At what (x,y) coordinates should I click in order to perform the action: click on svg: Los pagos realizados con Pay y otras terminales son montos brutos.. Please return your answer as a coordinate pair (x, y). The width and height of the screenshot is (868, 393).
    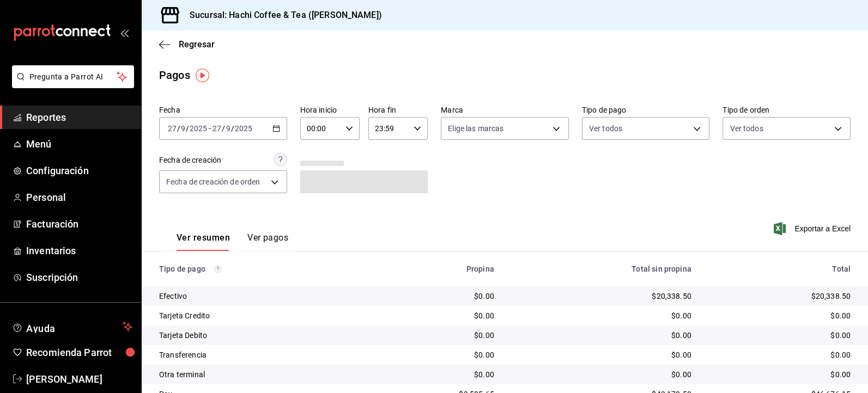
    Looking at the image, I should click on (218, 269).